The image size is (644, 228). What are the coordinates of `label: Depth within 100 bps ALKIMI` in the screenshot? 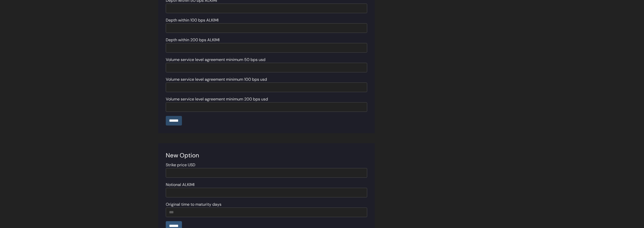 It's located at (192, 20).